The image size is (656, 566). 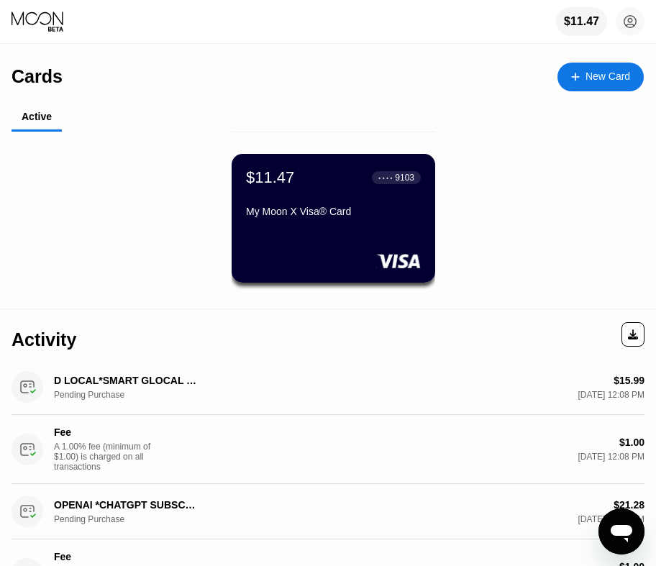 I want to click on div: Cards, so click(x=37, y=76).